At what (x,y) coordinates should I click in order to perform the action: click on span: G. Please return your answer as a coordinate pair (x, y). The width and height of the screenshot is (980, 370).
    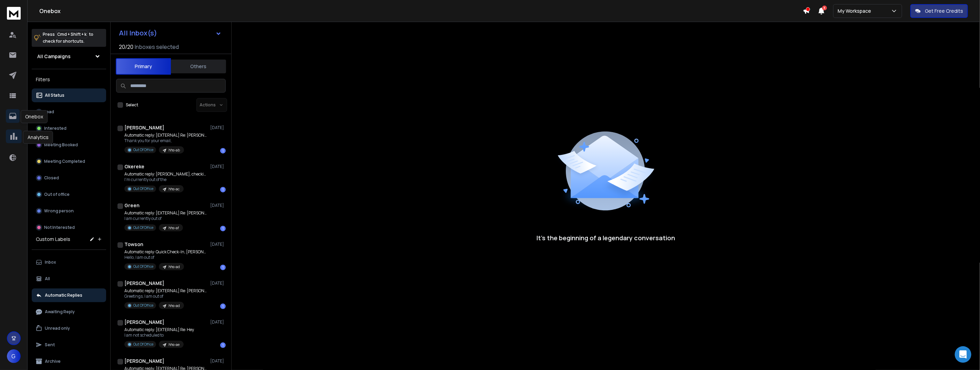
    Looking at the image, I should click on (14, 357).